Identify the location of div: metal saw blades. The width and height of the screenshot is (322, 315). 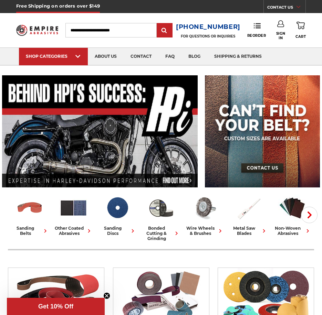
(248, 231).